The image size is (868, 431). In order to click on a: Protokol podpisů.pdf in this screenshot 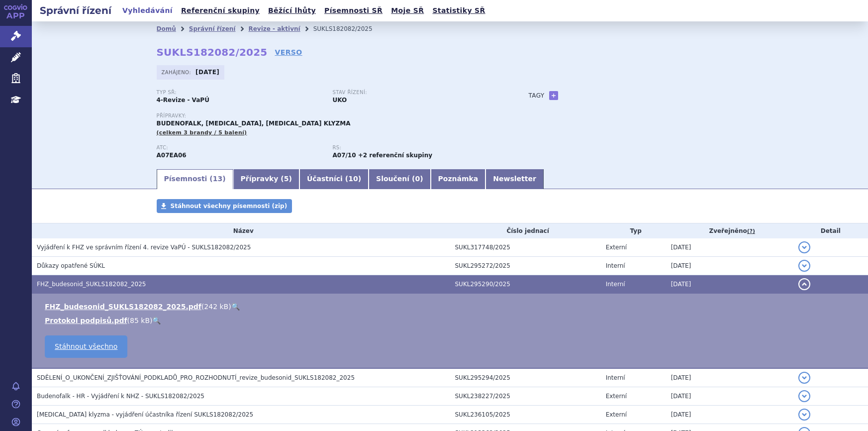, I will do `click(86, 321)`.